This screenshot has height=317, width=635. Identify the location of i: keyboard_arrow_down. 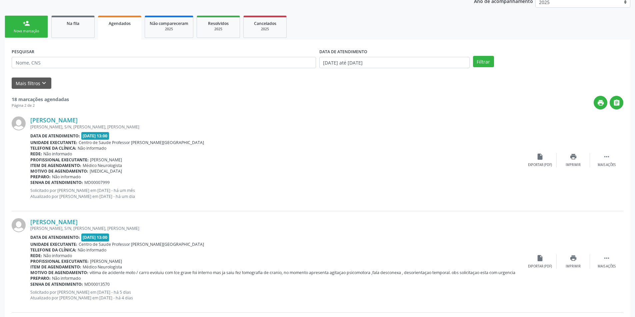
(44, 83).